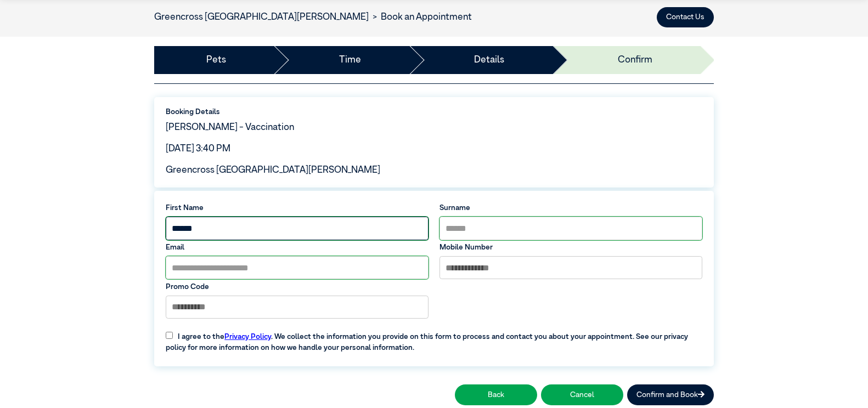 The image size is (868, 408). I want to click on button: Cancel, so click(582, 394).